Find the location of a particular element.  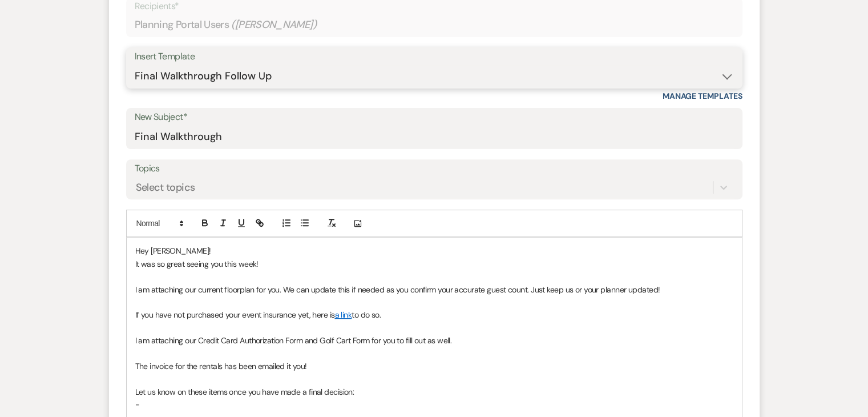

p: If you have not purchased your event insurance yet, here is to do so. is located at coordinates (435, 315).